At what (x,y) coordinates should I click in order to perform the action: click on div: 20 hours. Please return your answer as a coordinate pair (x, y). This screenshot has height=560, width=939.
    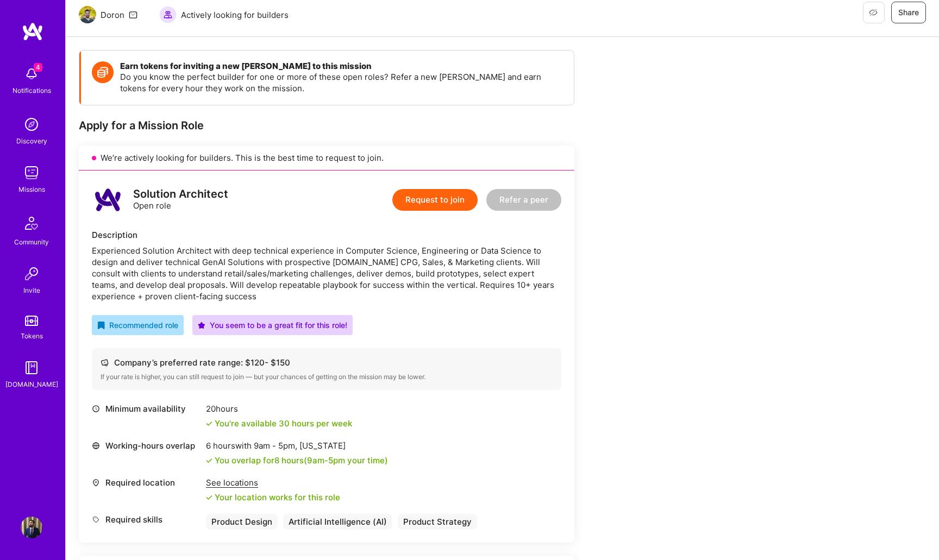
    Looking at the image, I should click on (279, 409).